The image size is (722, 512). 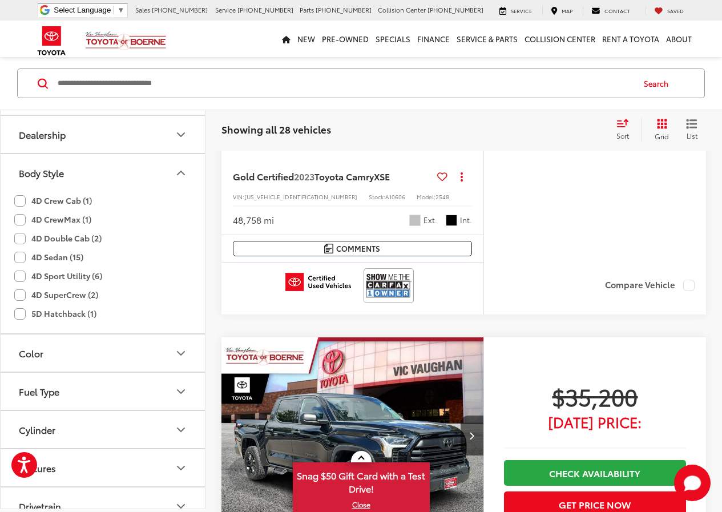 I want to click on span: Model:, so click(x=426, y=196).